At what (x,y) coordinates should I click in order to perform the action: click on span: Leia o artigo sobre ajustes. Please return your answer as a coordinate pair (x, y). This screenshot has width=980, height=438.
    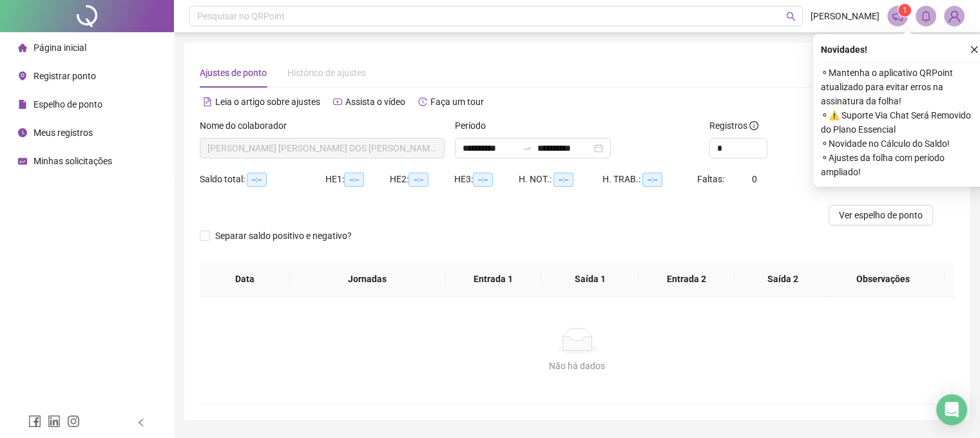
    Looking at the image, I should click on (267, 102).